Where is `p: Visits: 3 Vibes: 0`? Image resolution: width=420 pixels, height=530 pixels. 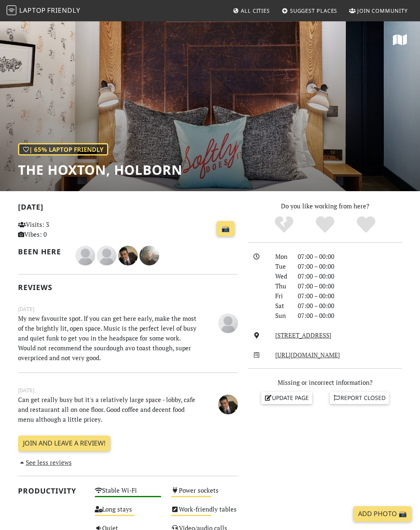
p: Visits: 3 Vibes: 0 is located at coordinates (51, 230).